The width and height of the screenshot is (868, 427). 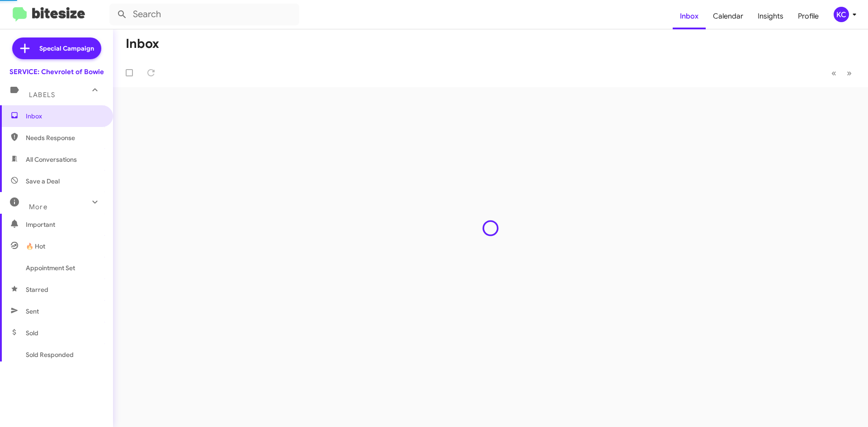 I want to click on span: Special Campaign, so click(x=66, y=49).